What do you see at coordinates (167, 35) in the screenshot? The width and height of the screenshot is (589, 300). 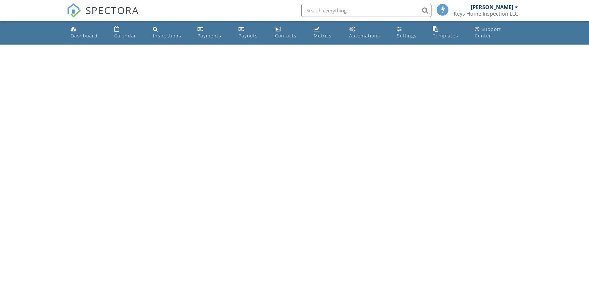 I see `div: Inspections` at bounding box center [167, 35].